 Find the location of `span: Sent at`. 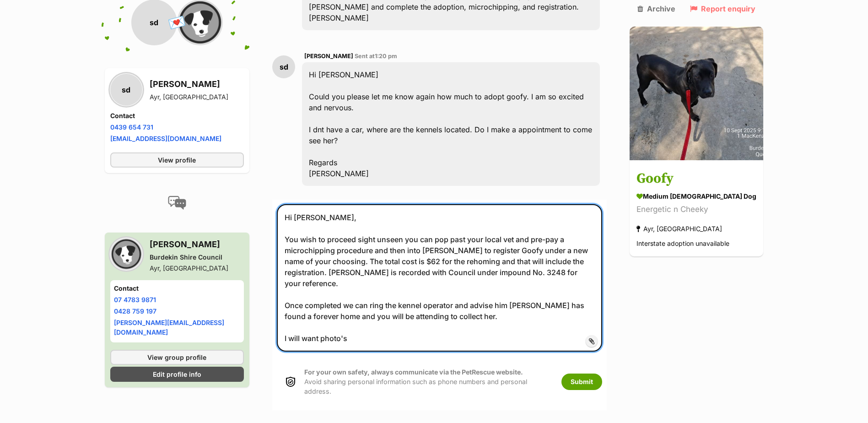

span: Sent at is located at coordinates (375, 56).